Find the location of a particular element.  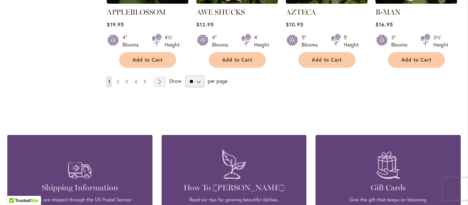

a: 5 is located at coordinates (145, 82).